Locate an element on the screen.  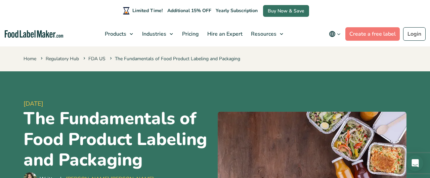
a: Buy Now & Save is located at coordinates (286, 11).